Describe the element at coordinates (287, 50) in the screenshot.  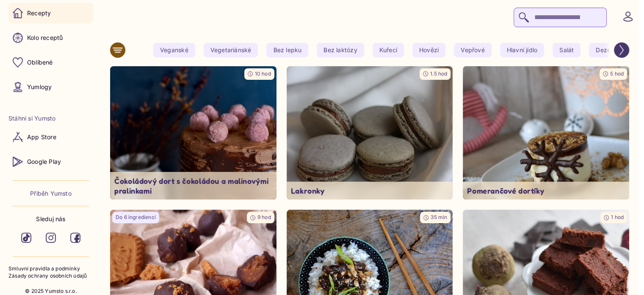
I see `span: Bez lepku` at that location.